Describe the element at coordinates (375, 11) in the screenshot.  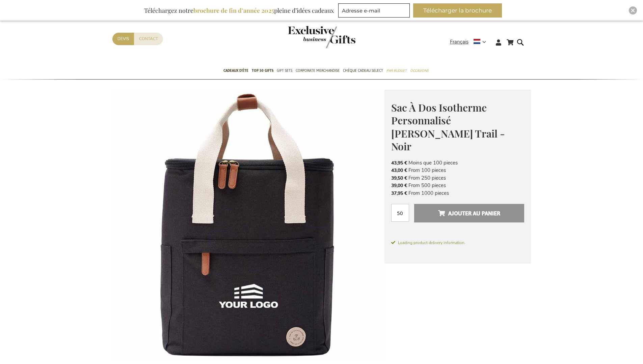
I see `form: marketing offers and promotions` at that location.